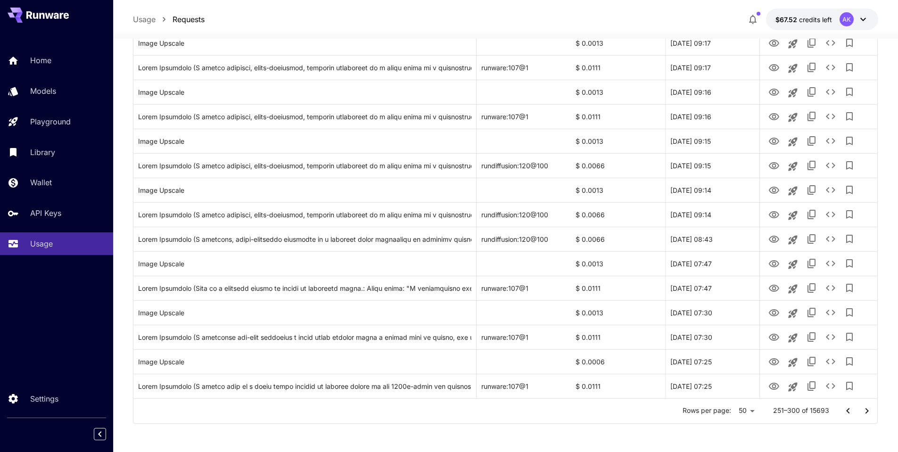  Describe the element at coordinates (144, 19) in the screenshot. I see `a: Usage` at that location.